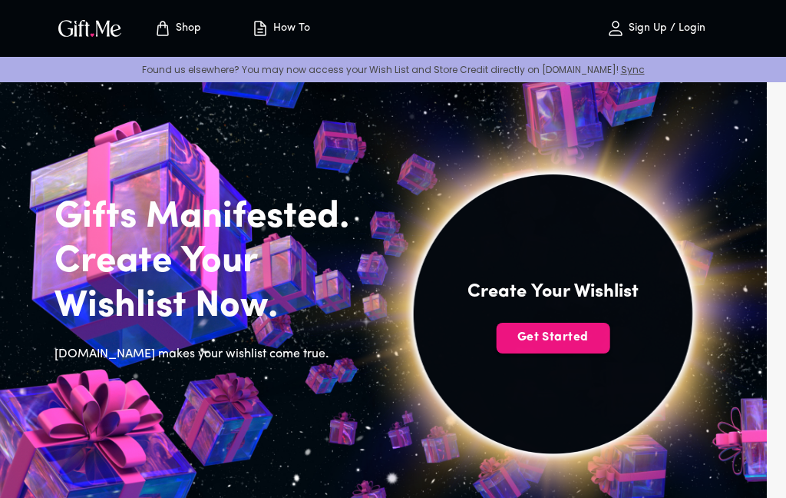 Image resolution: width=786 pixels, height=498 pixels. I want to click on h2: Create Your, so click(214, 262).